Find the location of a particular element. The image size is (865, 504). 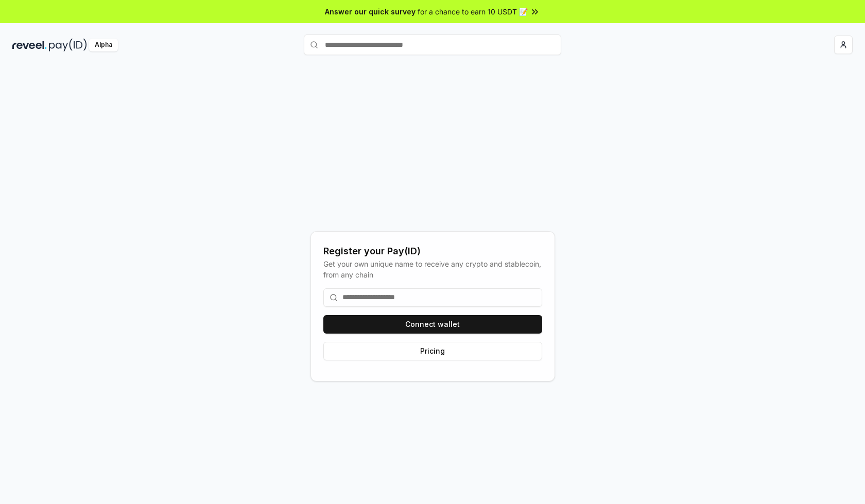

button: Connect wallet is located at coordinates (432, 324).